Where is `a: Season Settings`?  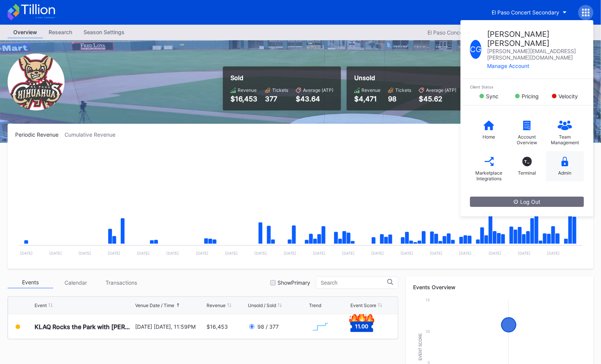
a: Season Settings is located at coordinates (104, 32).